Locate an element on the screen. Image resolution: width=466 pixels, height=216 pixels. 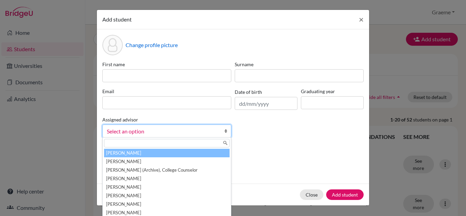
label: Surname is located at coordinates (299, 64).